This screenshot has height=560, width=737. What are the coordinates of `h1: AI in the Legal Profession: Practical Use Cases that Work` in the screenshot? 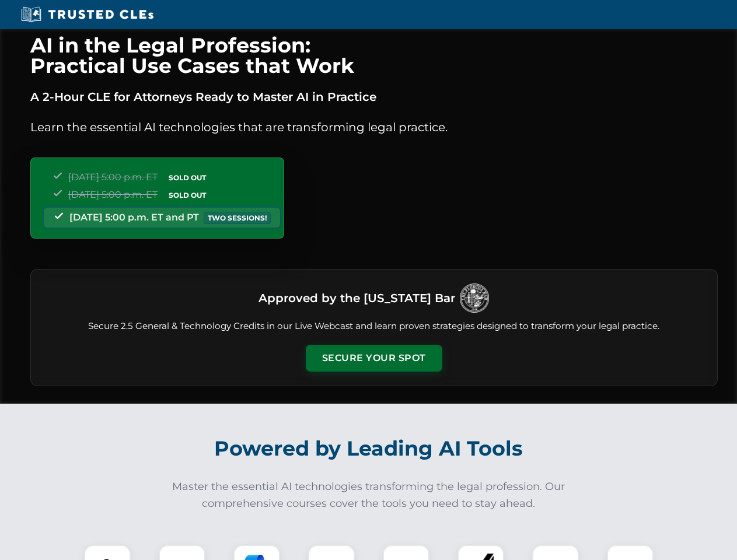 It's located at (374, 55).